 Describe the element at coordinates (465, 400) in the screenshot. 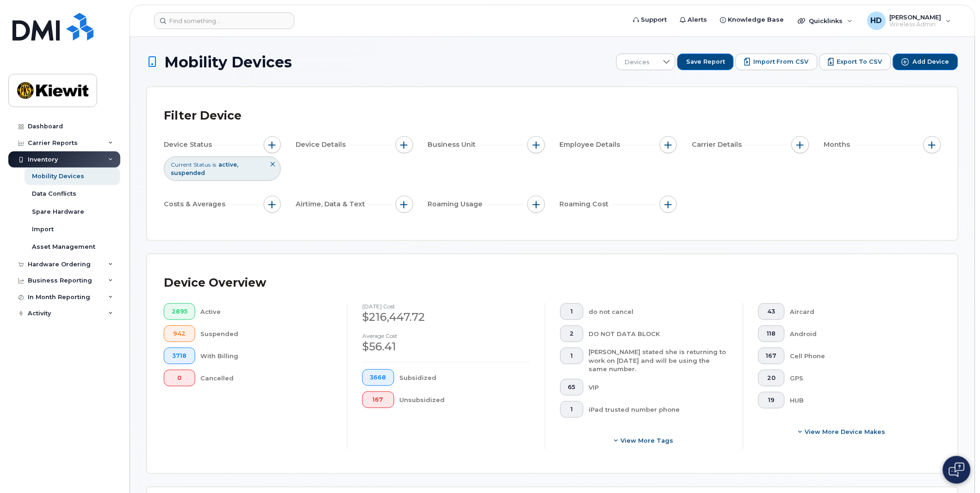

I see `div: Unsubsidized` at that location.